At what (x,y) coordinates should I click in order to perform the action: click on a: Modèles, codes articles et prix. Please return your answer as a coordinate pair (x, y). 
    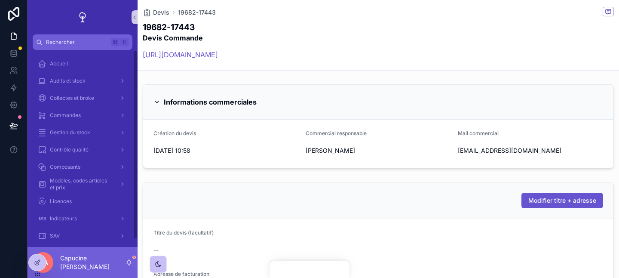
    Looking at the image, I should click on (83, 184).